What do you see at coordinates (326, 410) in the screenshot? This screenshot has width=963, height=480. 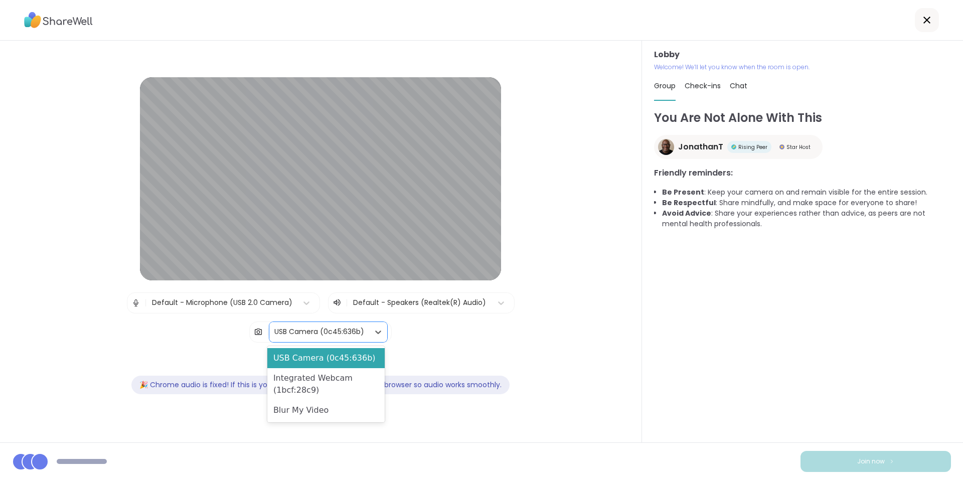 I see `div: Blur My Video` at bounding box center [326, 410].